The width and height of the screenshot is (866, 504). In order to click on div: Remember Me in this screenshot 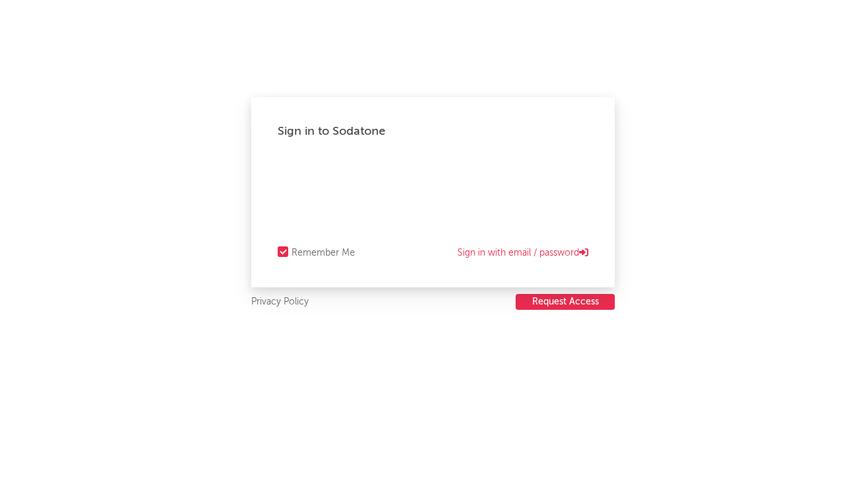, I will do `click(323, 253)`.